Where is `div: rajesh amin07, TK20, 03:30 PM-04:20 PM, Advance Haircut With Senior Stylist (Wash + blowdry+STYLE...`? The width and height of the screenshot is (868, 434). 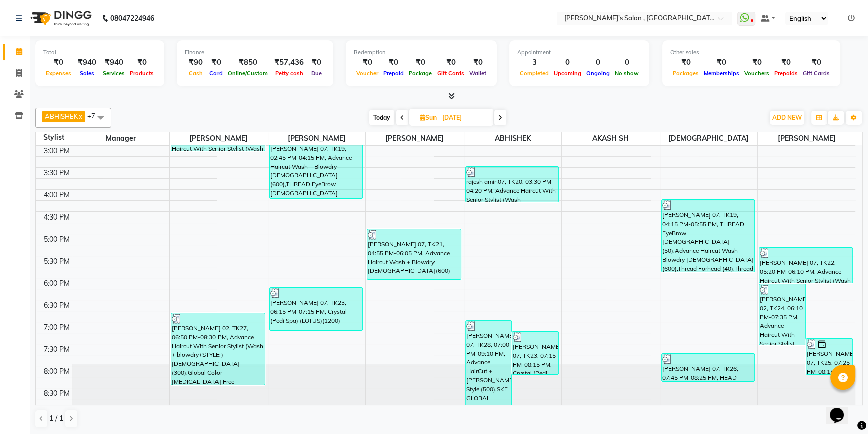 div: rajesh amin07, TK20, 03:30 PM-04:20 PM, Advance Haircut With Senior Stylist (Wash + blowdry+STYLE... is located at coordinates (512, 184).